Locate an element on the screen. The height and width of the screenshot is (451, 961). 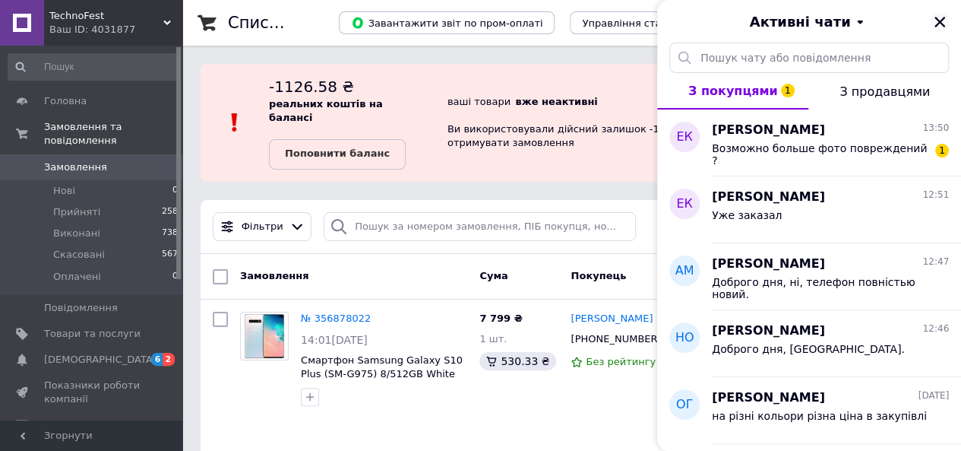
span: Доброго дня, ні, телефон повністью новий. is located at coordinates (820, 288).